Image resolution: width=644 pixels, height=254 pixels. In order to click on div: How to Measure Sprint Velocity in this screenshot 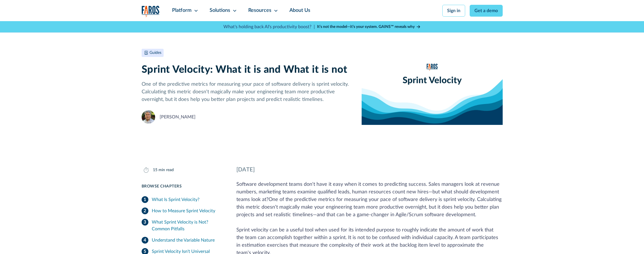, I will do `click(183, 211)`.